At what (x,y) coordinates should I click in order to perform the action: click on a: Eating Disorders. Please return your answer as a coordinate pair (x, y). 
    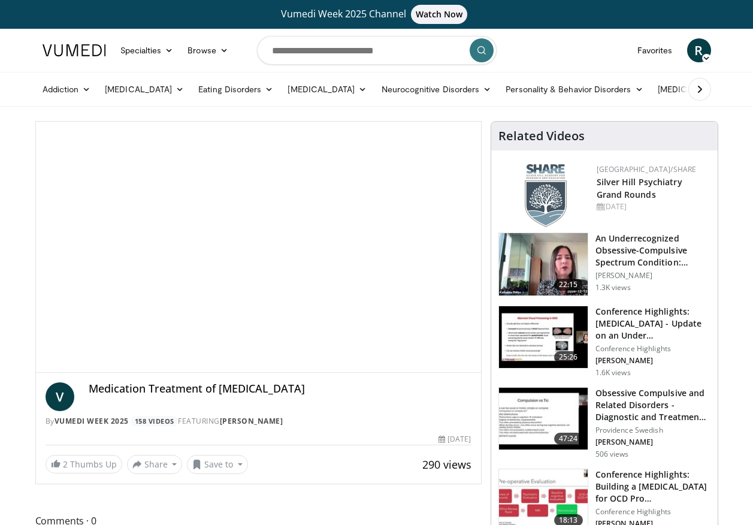
    Looking at the image, I should click on (235, 89).